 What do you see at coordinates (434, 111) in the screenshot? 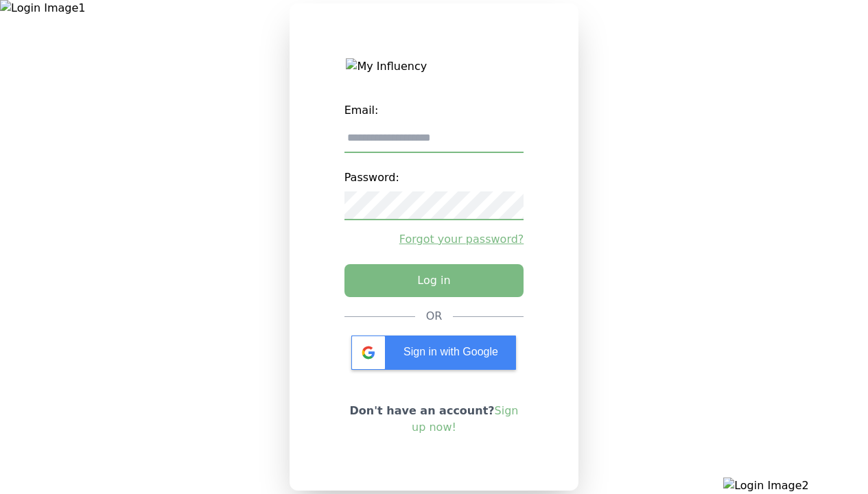
I see `label: Email:` at bounding box center [434, 111].